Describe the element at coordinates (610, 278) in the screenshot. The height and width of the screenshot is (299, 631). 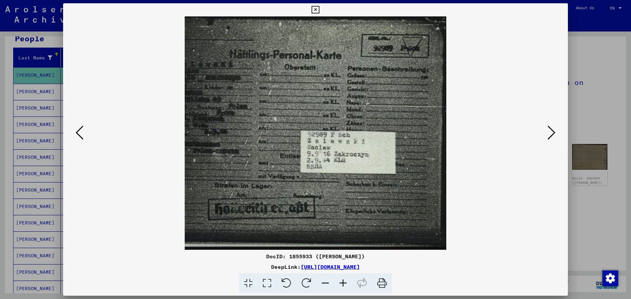
I see `div: Change consent` at that location.